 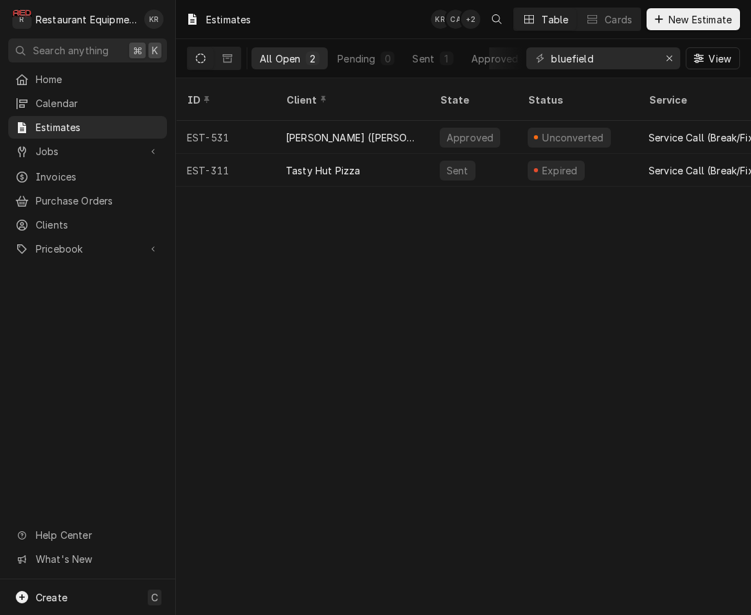 What do you see at coordinates (97, 535) in the screenshot?
I see `span: Help Center` at bounding box center [97, 535].